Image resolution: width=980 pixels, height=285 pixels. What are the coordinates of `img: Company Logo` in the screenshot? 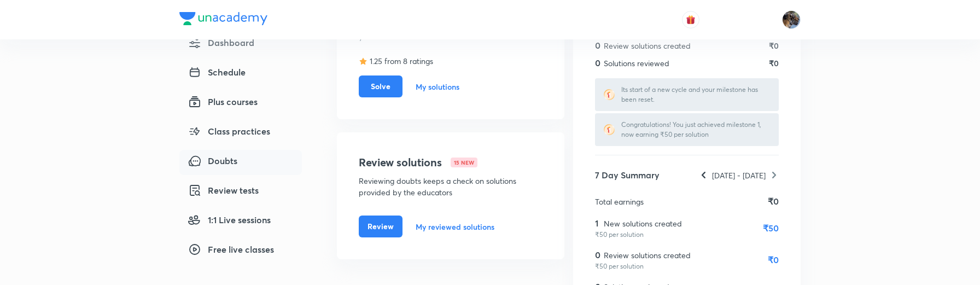 It's located at (223, 18).